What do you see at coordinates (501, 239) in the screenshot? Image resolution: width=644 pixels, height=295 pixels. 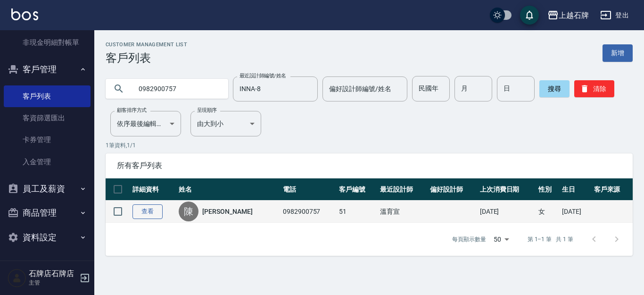 I see `div: 50` at bounding box center [501, 239].